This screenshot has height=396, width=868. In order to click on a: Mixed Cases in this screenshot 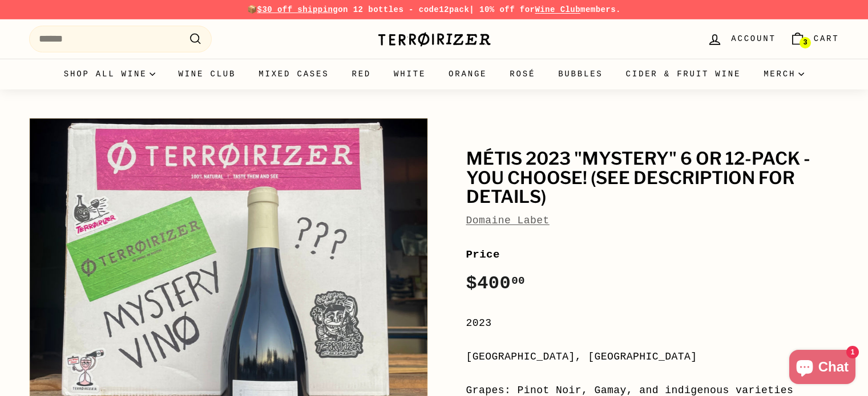, I will do `click(293, 74)`.